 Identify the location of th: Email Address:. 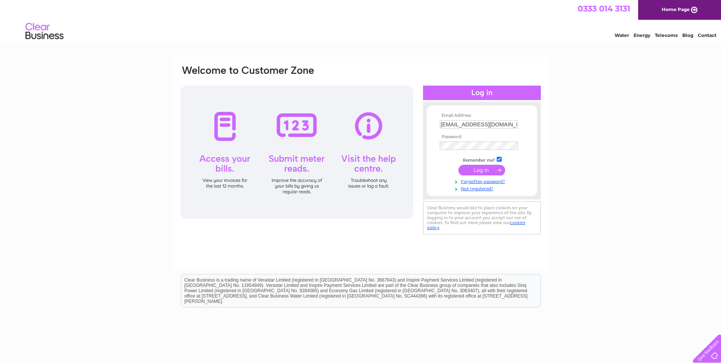
(482, 116).